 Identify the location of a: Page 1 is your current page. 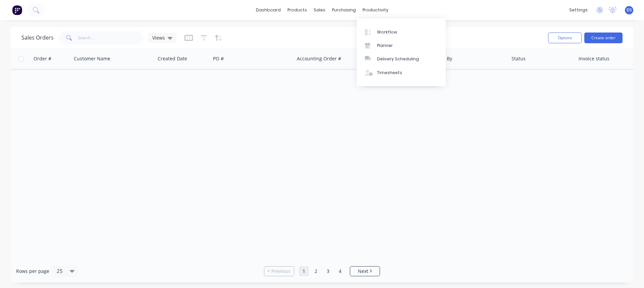
(304, 272).